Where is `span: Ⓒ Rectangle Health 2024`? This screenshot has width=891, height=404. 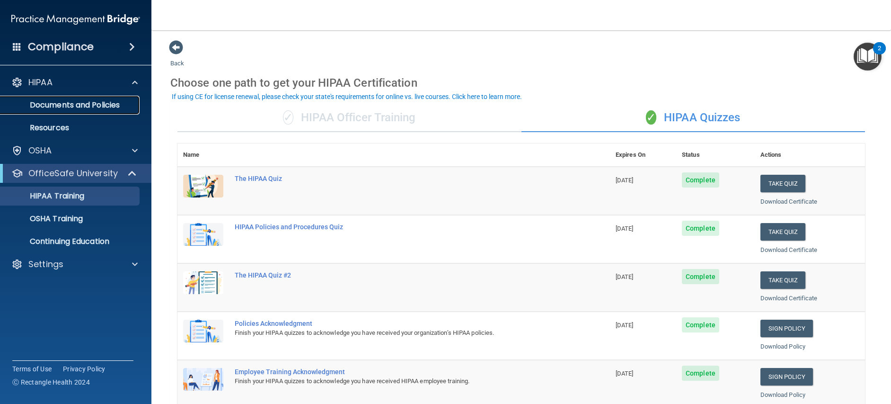
span: Ⓒ Rectangle Health 2024 is located at coordinates (51, 382).